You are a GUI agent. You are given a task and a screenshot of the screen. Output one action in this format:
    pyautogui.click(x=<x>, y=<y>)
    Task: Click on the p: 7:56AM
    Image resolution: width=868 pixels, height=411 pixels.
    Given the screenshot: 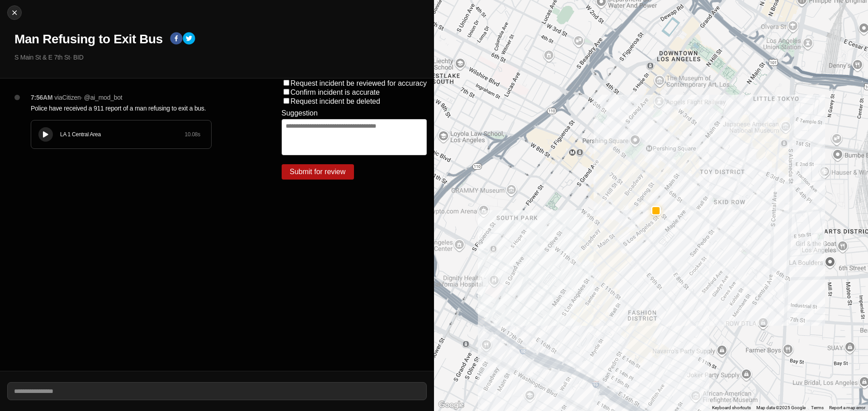 What is the action you would take?
    pyautogui.click(x=42, y=98)
    